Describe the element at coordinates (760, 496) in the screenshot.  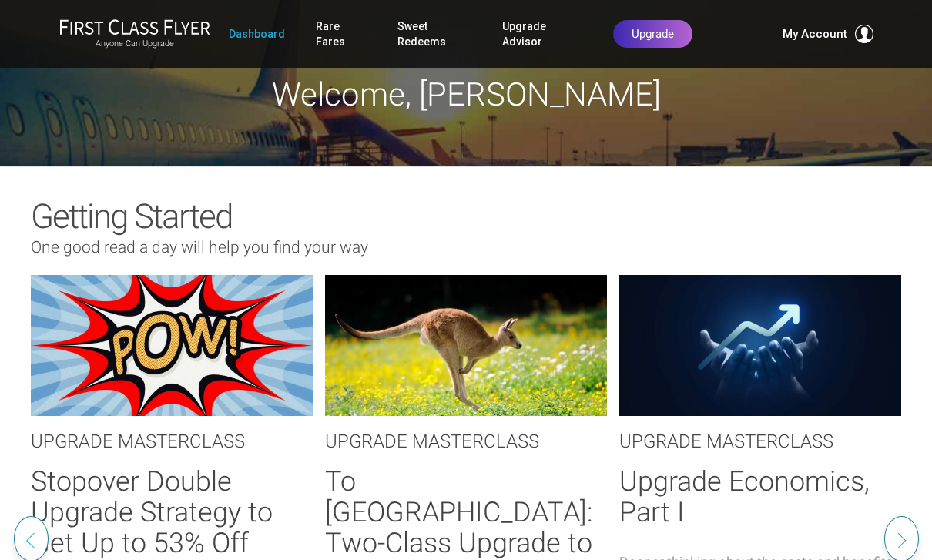
I see `h2: Upgrade Economics, Part I` at that location.